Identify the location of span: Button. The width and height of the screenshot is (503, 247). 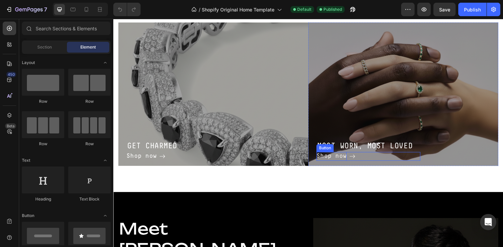
(28, 215).